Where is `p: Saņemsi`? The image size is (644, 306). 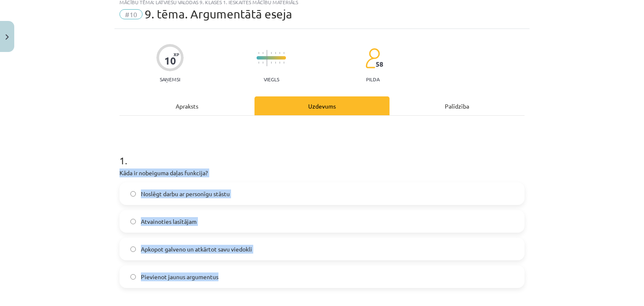 p: Saņemsi is located at coordinates (170, 79).